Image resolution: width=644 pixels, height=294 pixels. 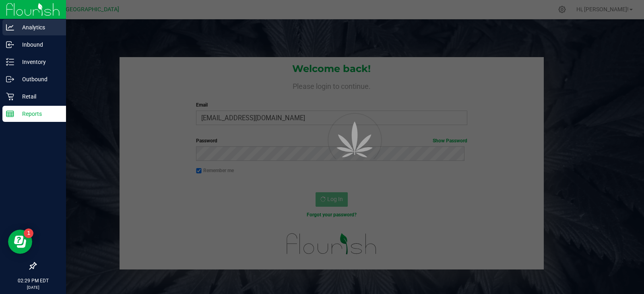 What do you see at coordinates (10, 62) in the screenshot?
I see `inline-svg: Inventory` at bounding box center [10, 62].